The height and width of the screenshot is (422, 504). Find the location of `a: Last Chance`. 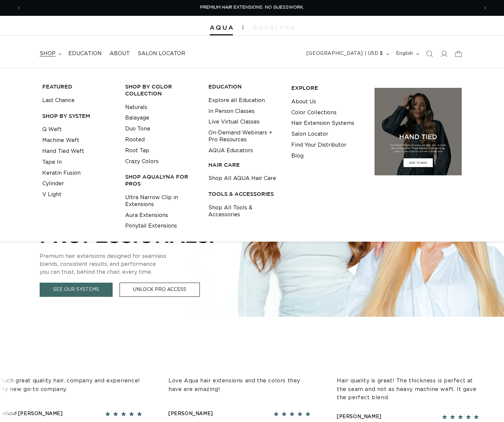

a: Last Chance is located at coordinates (59, 100).